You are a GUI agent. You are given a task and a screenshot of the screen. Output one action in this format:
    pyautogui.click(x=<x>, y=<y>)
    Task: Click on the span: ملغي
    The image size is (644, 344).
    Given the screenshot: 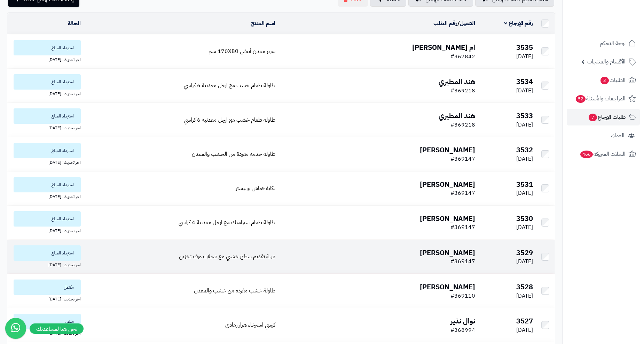 What is the action you would take?
    pyautogui.click(x=47, y=321)
    